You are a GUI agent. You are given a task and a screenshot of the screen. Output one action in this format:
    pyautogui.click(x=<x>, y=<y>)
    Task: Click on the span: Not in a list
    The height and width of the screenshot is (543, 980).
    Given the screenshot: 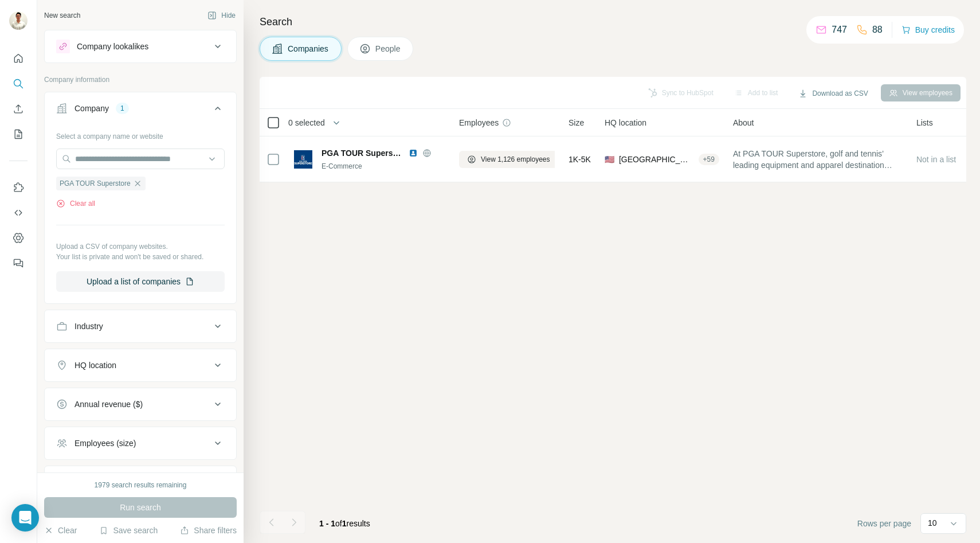 What is the action you would take?
    pyautogui.click(x=936, y=159)
    